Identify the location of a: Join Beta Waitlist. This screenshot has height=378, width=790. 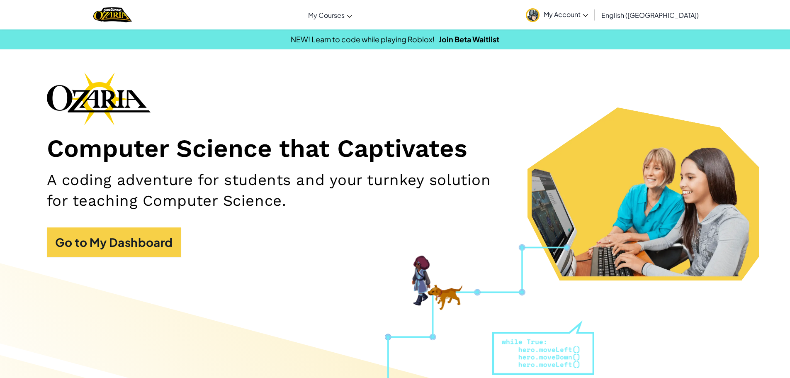
(469, 39).